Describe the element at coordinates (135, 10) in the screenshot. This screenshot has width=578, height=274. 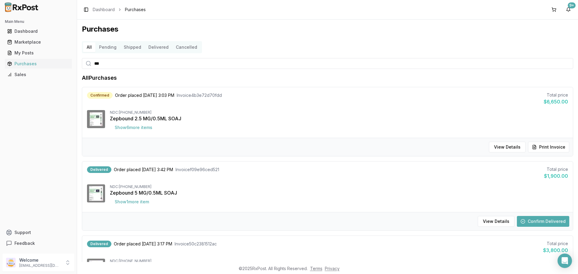
I see `span: Purchases` at that location.